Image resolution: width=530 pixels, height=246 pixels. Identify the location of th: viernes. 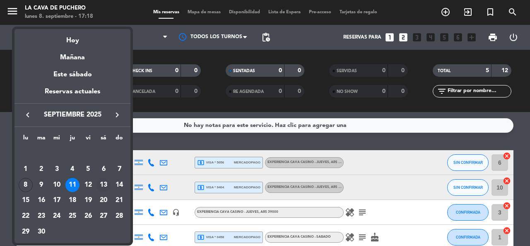
(88, 139).